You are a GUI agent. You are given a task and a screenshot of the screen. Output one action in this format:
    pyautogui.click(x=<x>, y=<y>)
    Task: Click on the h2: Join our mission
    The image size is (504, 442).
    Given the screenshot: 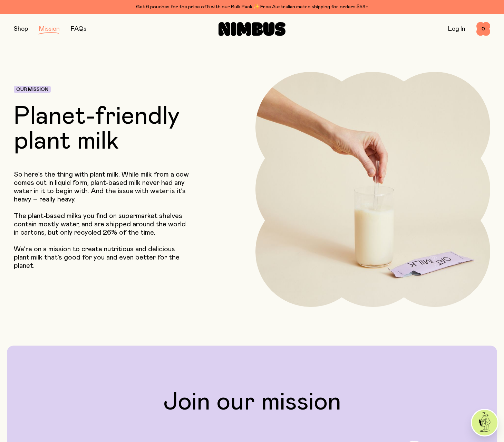 What is the action you would take?
    pyautogui.click(x=252, y=403)
    